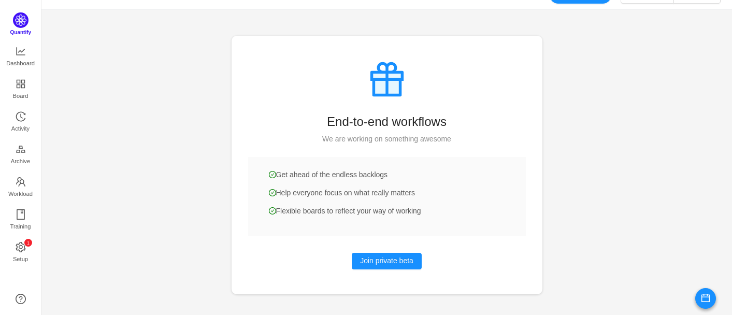  Describe the element at coordinates (20, 63) in the screenshot. I see `span: Dashboard` at that location.